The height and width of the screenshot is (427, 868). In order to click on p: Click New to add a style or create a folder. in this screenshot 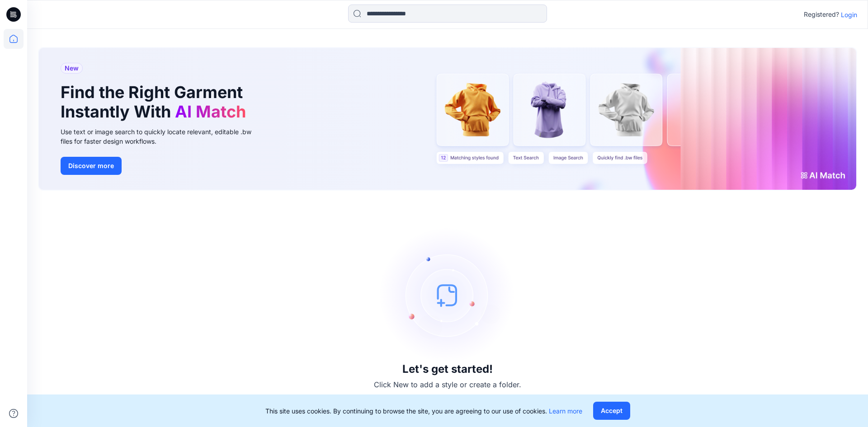, I will do `click(448, 384)`.